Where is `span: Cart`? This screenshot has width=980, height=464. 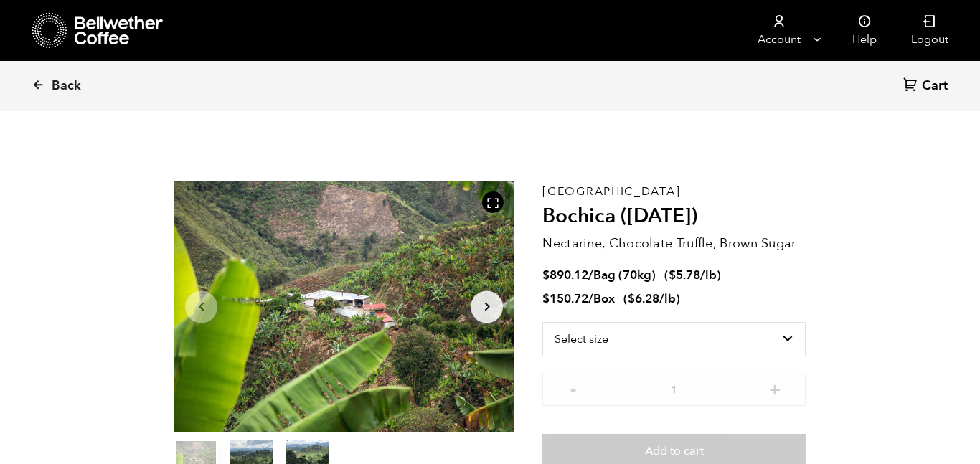
span: Cart is located at coordinates (935, 86).